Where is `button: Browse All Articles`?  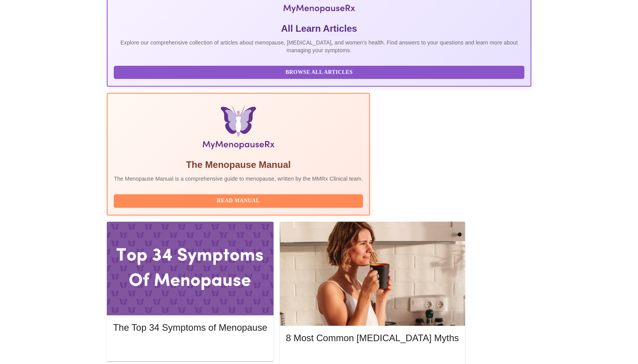 button: Browse All Articles is located at coordinates (319, 72).